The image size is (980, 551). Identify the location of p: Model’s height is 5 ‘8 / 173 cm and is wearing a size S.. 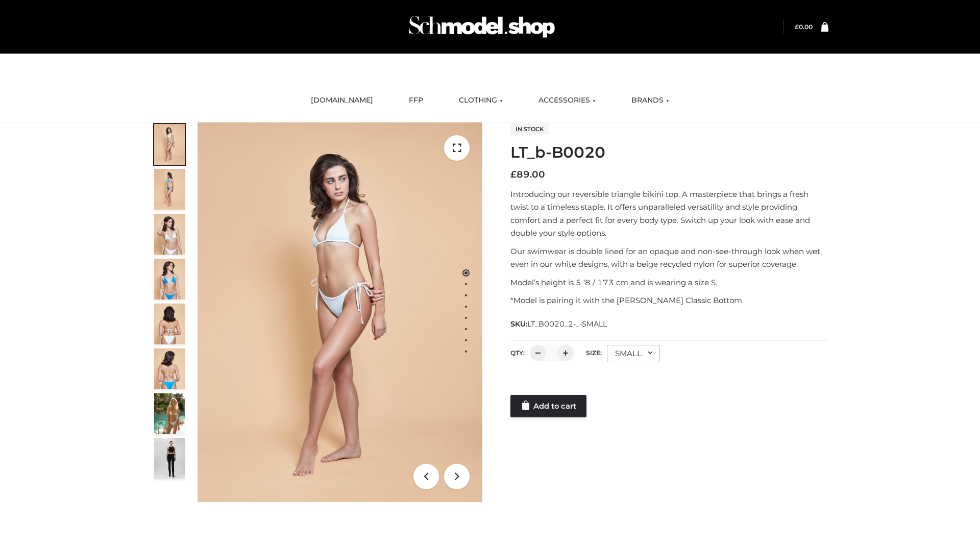
(669, 282).